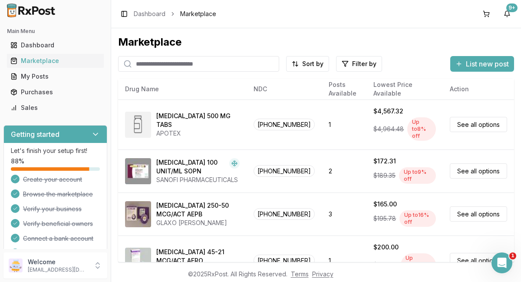 The width and height of the screenshot is (521, 282). I want to click on img: Advair Diskus 250-50 MCG/ACT AEPB, so click(138, 214).